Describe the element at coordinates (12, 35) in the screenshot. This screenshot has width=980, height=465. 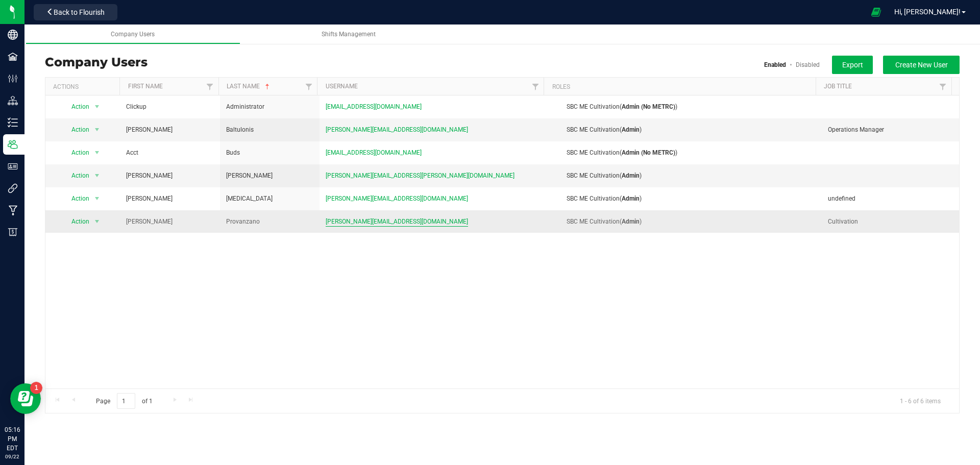
I see `inline-svg: Company` at that location.